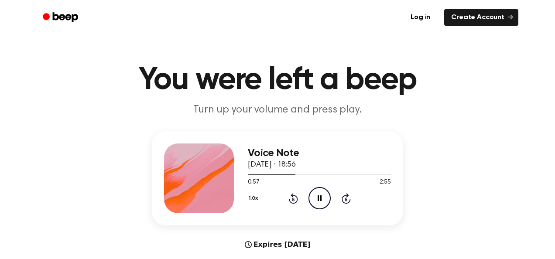 The width and height of the screenshot is (555, 259). Describe the element at coordinates (277, 80) in the screenshot. I see `h1: You were left a beep` at that location.